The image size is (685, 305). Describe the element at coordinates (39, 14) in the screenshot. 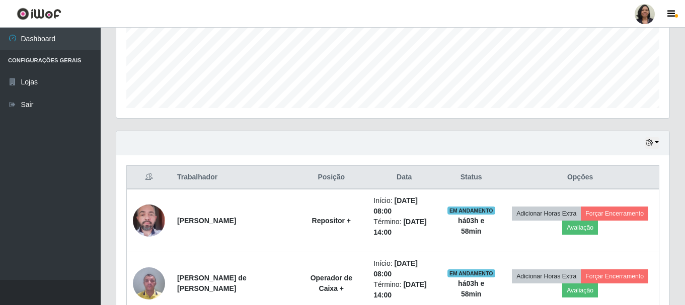

I see `img: CoreUI Logo` at that location.